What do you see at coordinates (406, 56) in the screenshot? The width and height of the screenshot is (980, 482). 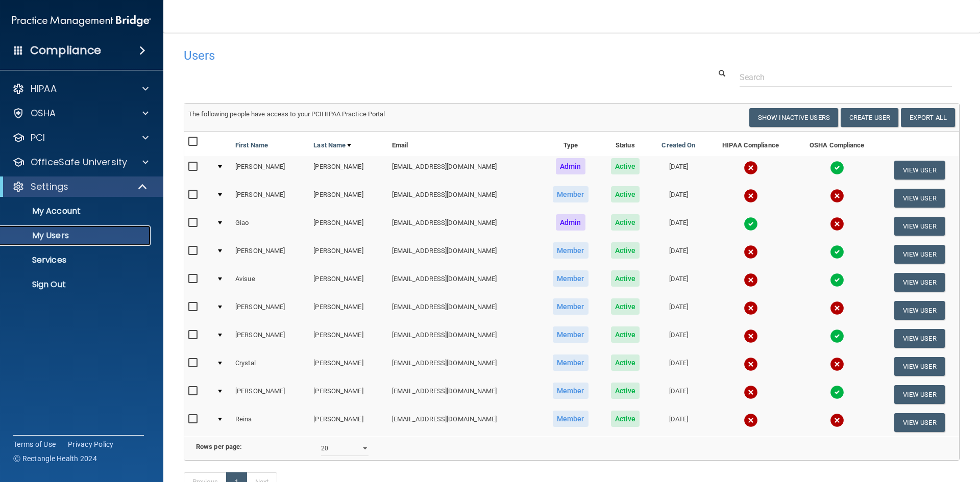 I see `h4: Users` at bounding box center [406, 56].